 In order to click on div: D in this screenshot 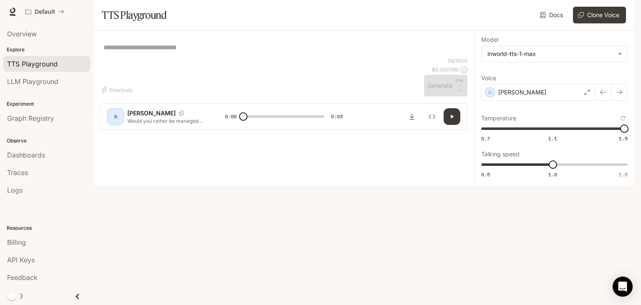, I will do `click(116, 116)`.